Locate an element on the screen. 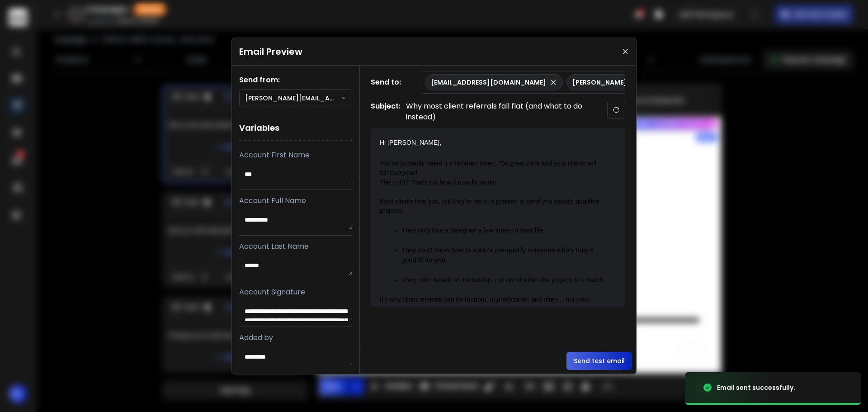 The width and height of the screenshot is (868, 412). button: Send test email is located at coordinates (599, 361).